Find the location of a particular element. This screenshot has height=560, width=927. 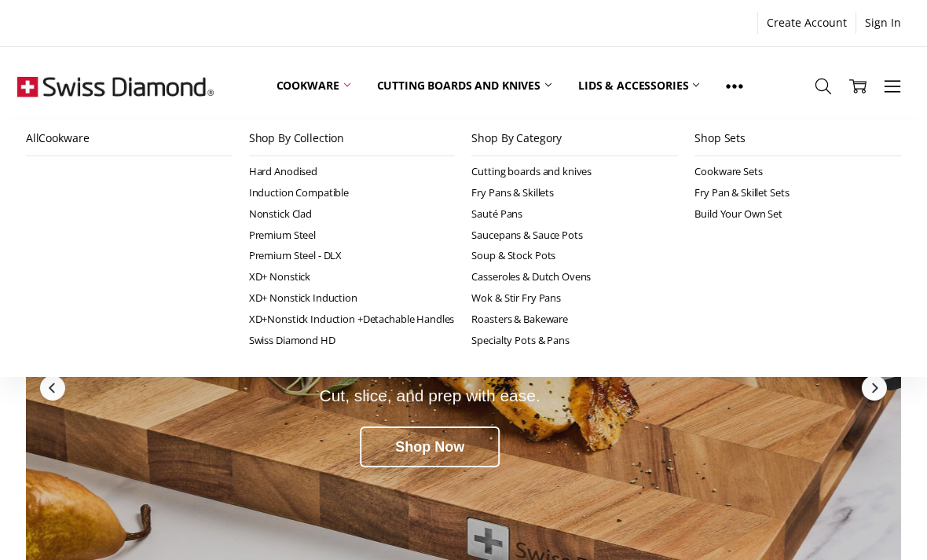

a: Create Account is located at coordinates (807, 23).